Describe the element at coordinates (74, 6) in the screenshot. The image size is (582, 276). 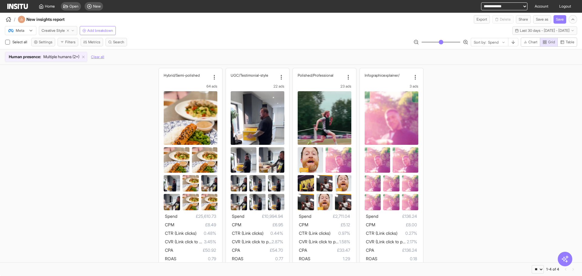
I see `span: Open` at that location.